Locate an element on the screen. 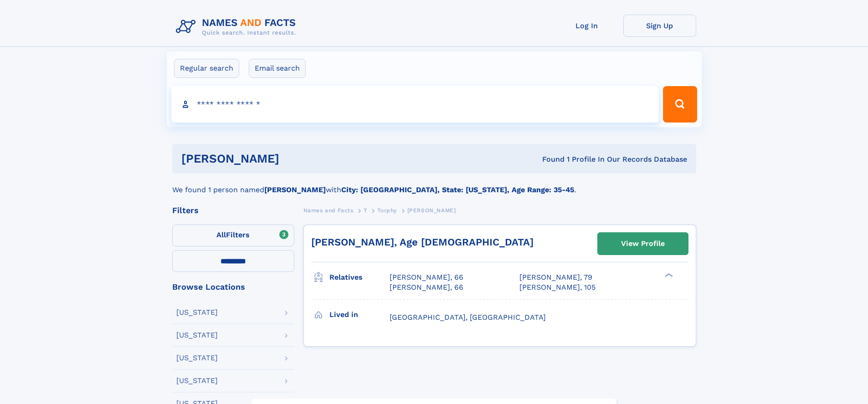  div: Filters is located at coordinates (234, 211).